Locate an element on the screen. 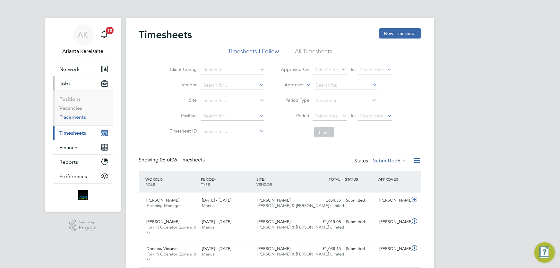 The image size is (560, 268). span: Jobs is located at coordinates (65, 83).